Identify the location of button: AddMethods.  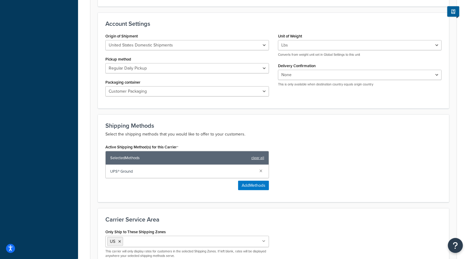
(253, 186).